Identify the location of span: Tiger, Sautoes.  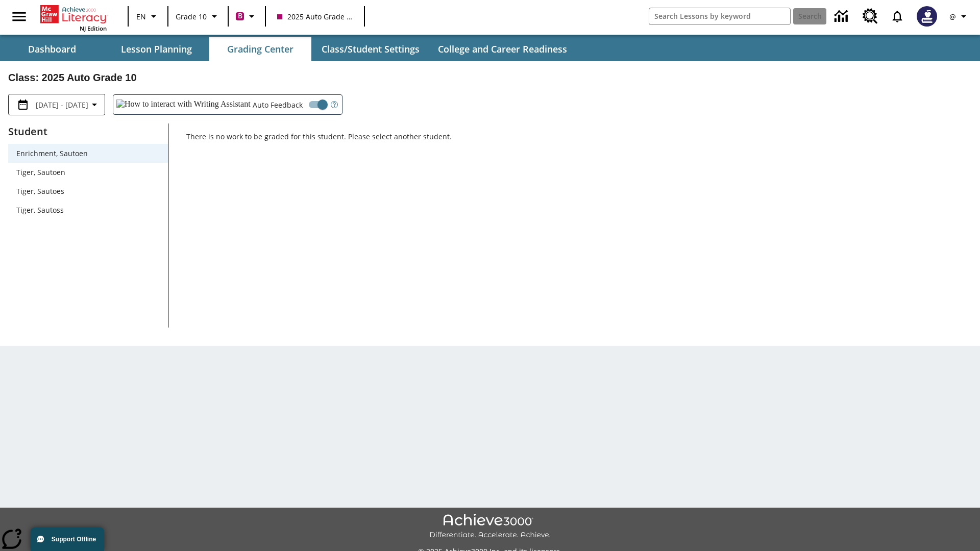
(88, 190).